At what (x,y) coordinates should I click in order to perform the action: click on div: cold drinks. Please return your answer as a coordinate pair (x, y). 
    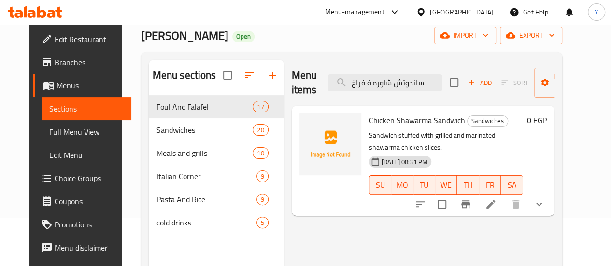
    Looking at the image, I should click on (206, 223).